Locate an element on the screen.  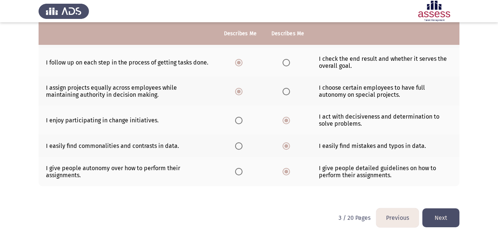
img: Assessment logo of Potentiality Assessment R2 (EN/AR) is located at coordinates (434, 11).